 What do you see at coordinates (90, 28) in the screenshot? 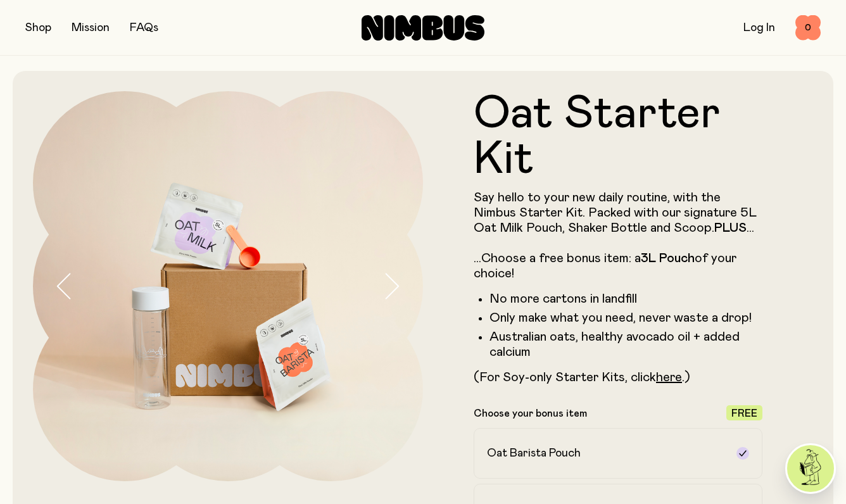
I see `a: Mission` at bounding box center [90, 28].